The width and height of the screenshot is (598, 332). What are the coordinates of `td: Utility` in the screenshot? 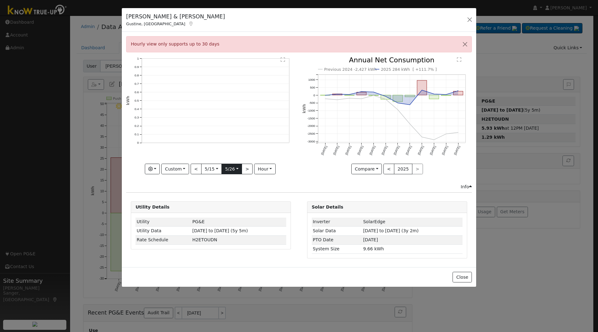 It's located at (163, 222).